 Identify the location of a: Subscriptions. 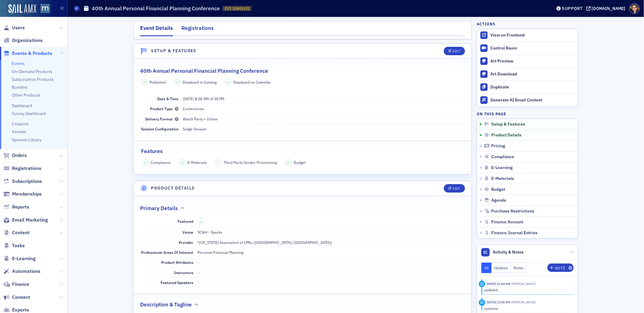
(23, 182).